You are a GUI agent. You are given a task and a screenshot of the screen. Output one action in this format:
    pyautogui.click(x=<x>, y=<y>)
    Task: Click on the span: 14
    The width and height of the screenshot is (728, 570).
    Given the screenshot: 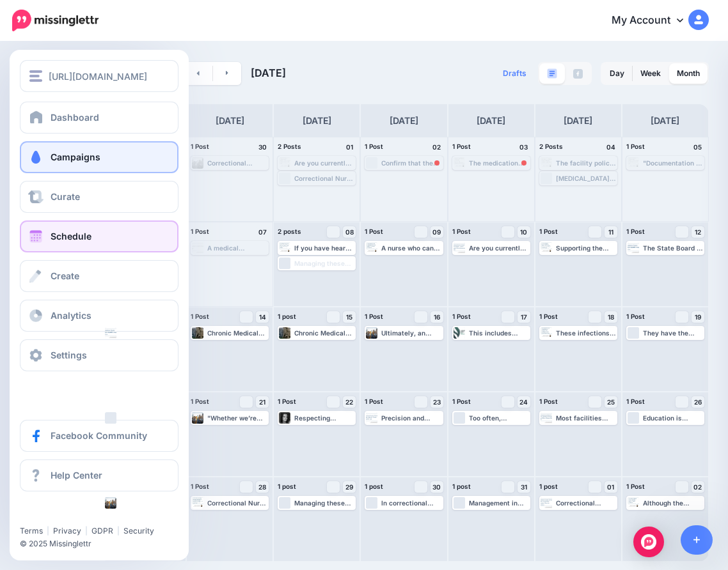 What is the action you would take?
    pyautogui.click(x=262, y=317)
    